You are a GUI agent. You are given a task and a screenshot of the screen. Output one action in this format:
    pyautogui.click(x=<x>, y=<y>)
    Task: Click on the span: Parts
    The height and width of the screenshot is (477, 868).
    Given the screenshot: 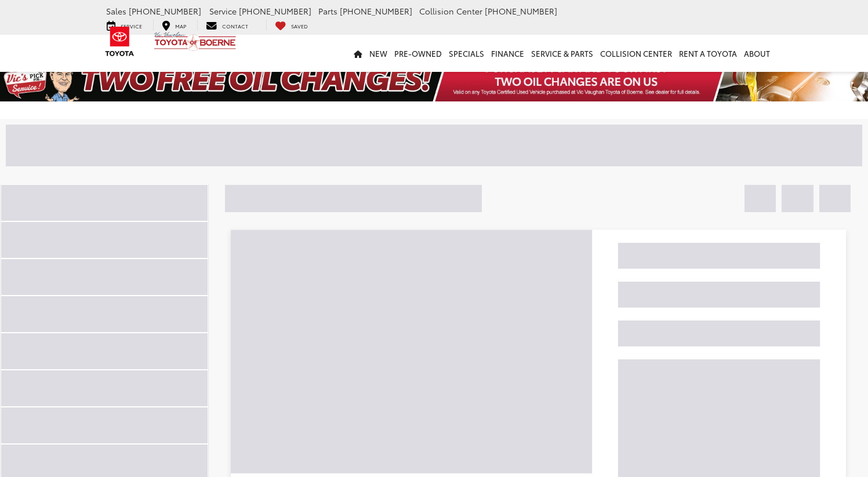 What is the action you would take?
    pyautogui.click(x=327, y=11)
    